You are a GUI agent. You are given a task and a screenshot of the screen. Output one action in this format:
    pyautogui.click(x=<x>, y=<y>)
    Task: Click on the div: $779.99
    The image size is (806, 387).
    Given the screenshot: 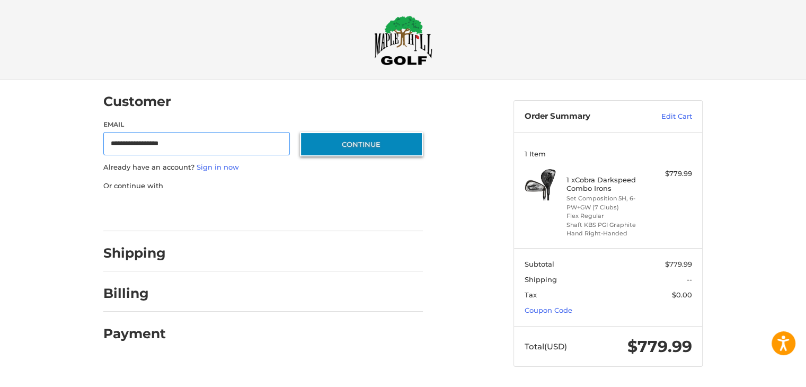 What is the action you would take?
    pyautogui.click(x=671, y=174)
    